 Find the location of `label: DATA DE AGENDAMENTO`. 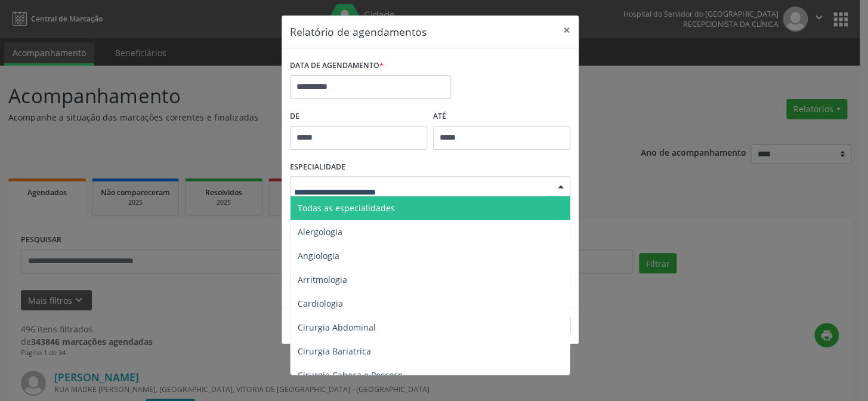

label: DATA DE AGENDAMENTO is located at coordinates (337, 66).